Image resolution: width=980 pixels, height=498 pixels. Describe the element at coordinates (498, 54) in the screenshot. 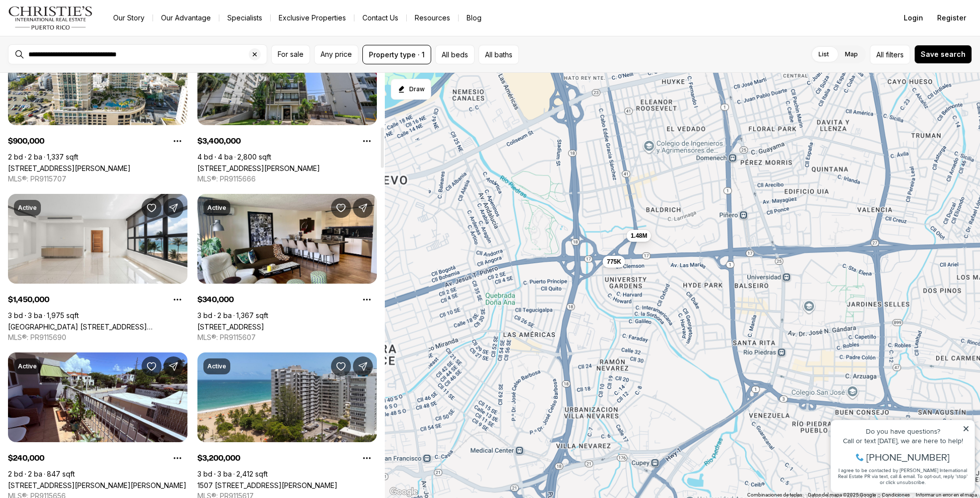

I see `button: All baths` at that location.